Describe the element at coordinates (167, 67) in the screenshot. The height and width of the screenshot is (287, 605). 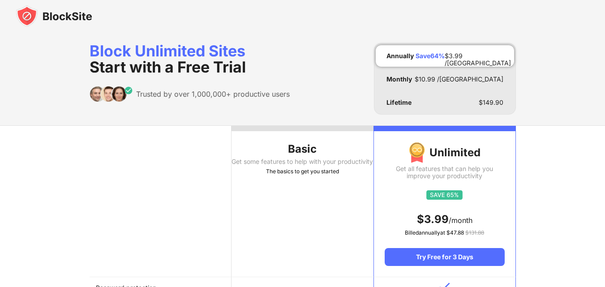
I see `span: Start with a Free Trial` at that location.